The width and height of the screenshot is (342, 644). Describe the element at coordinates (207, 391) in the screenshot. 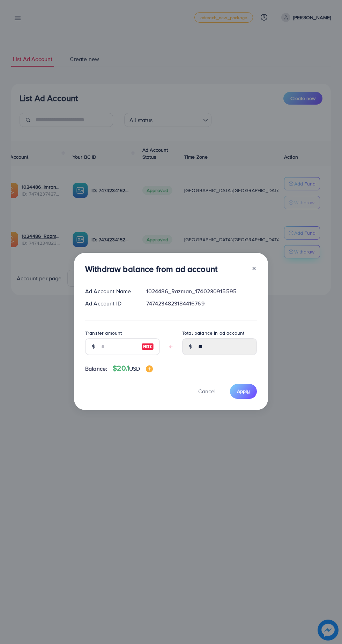

I see `button: Cancel` at that location.